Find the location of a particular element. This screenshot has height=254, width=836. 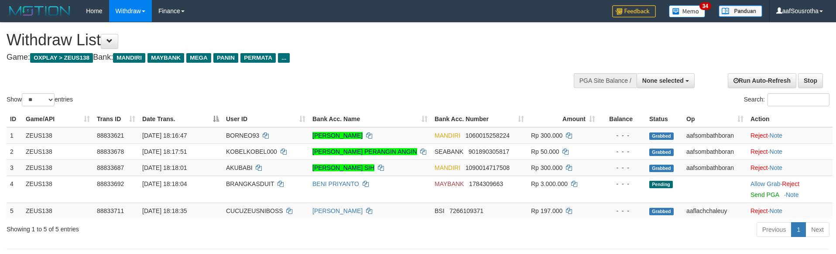

label: Search: is located at coordinates (786, 100).